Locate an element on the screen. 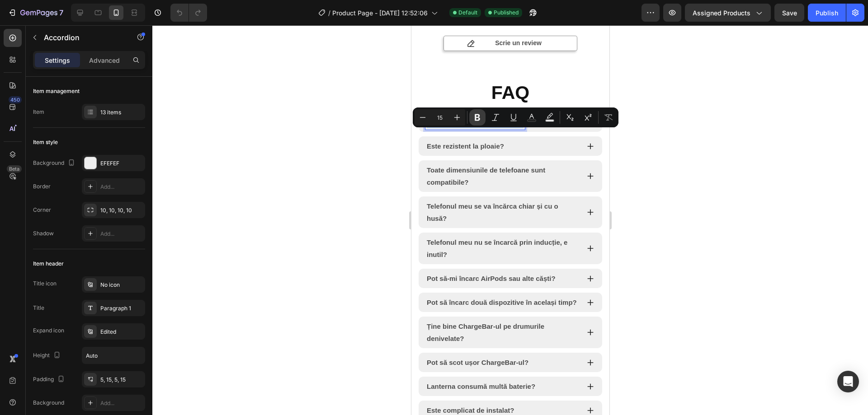 The width and height of the screenshot is (868, 415). input: Auto is located at coordinates (114, 355).